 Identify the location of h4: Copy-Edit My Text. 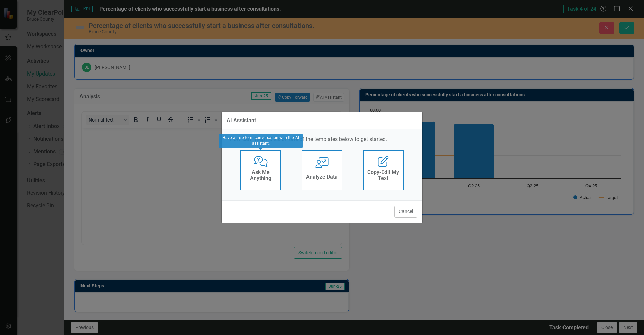
(383, 175).